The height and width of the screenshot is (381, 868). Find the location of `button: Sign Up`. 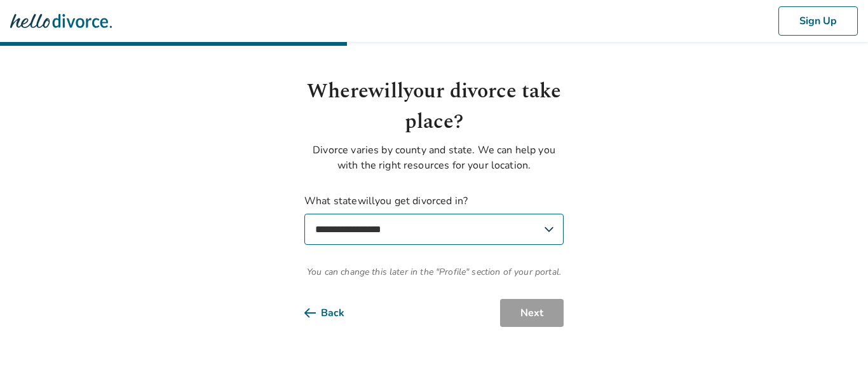

button: Sign Up is located at coordinates (818, 21).